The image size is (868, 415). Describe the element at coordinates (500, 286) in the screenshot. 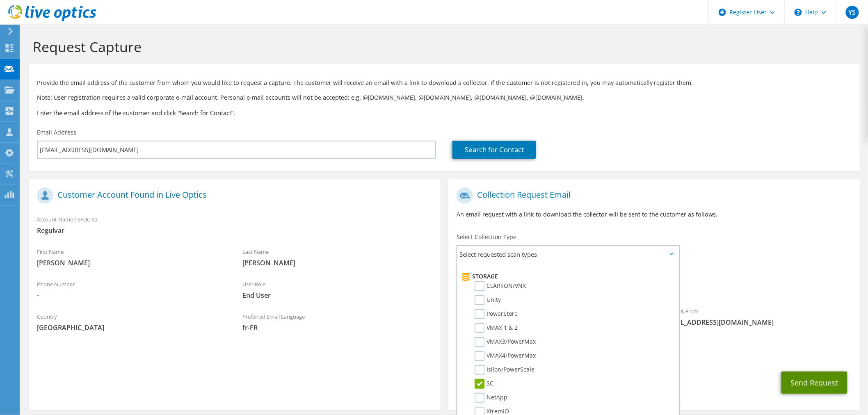

I see `label: CLARiiON/VNX` at that location.